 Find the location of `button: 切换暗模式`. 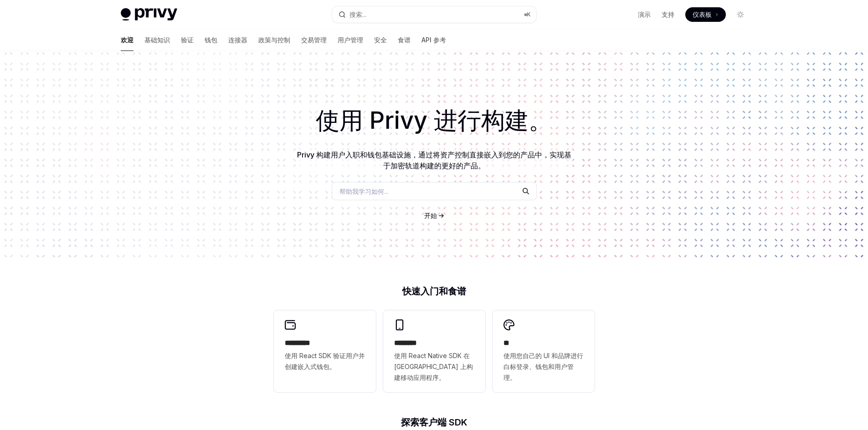

button: 切换暗模式 is located at coordinates (740, 15).